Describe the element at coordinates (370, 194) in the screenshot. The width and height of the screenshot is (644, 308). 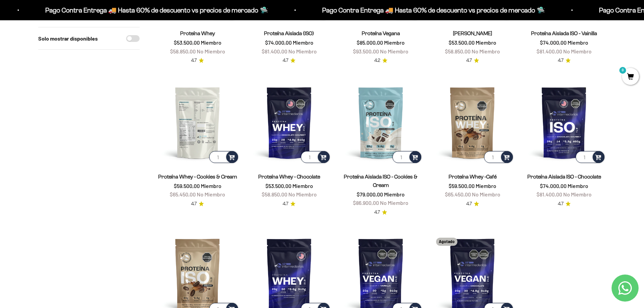
I see `span: $79.000,00` at that location.